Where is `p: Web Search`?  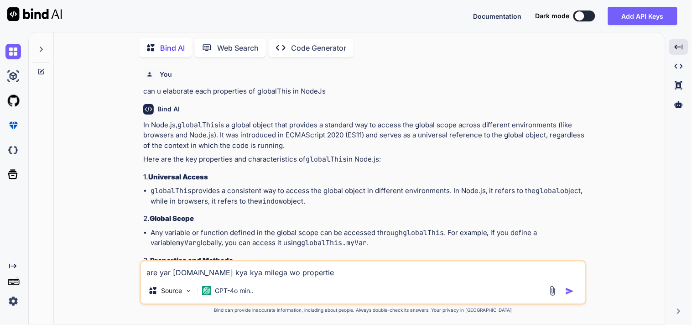 p: Web Search is located at coordinates (238, 48).